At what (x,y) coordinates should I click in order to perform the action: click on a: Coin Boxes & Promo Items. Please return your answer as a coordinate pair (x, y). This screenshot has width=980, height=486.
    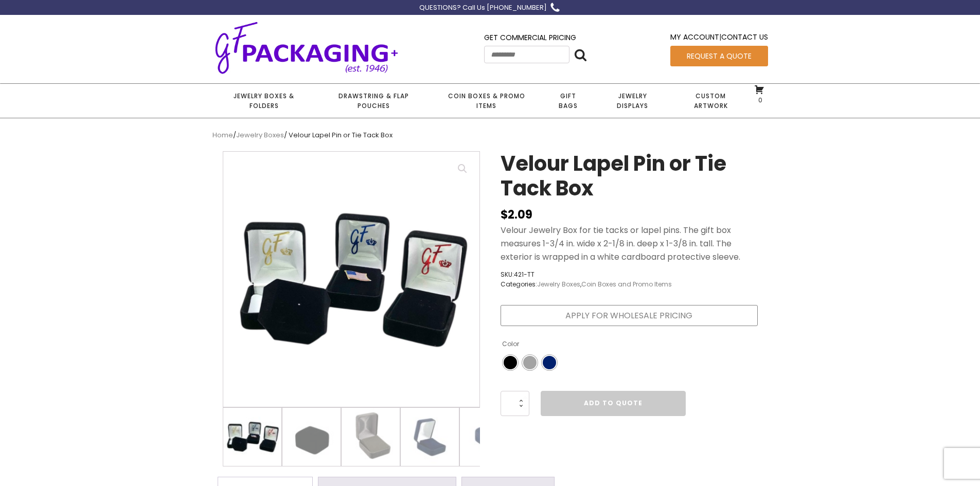
    Looking at the image, I should click on (486, 101).